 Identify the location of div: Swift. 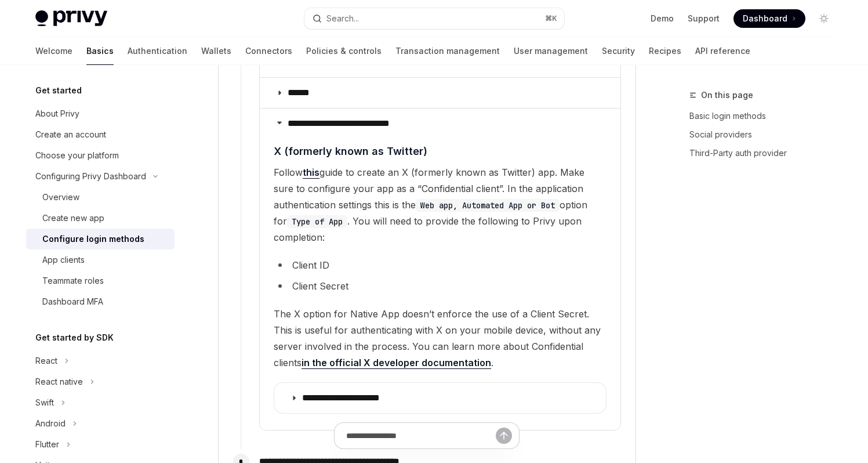
(45, 403).